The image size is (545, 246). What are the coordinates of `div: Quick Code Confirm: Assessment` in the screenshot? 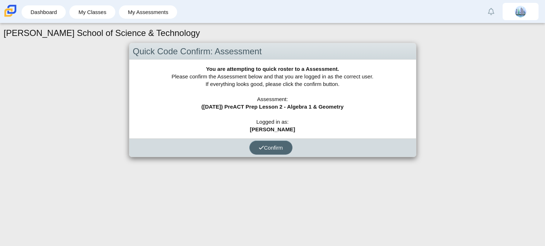 It's located at (272, 51).